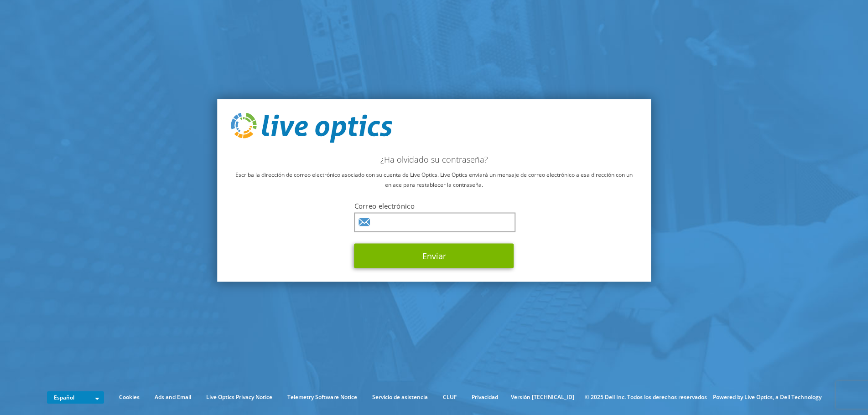 The width and height of the screenshot is (868, 415). Describe the element at coordinates (322, 397) in the screenshot. I see `a: Telemetry Software Notice` at that location.